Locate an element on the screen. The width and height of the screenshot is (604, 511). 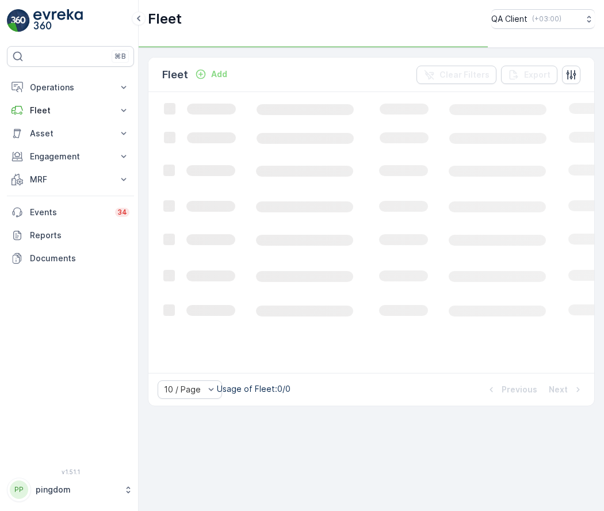
p: 34 is located at coordinates (122, 212).